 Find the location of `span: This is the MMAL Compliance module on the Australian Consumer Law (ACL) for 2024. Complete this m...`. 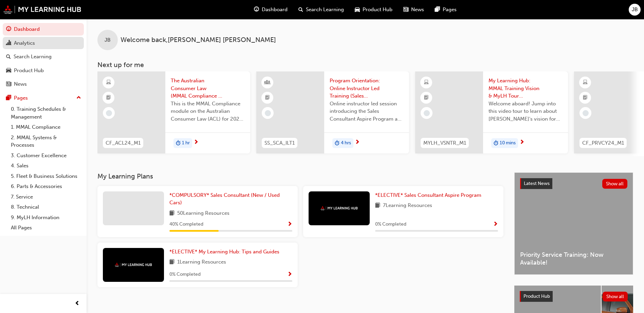

span: This is the MMAL Compliance module on the Australian Consumer Law (ACL) for 2024. Complete this m... is located at coordinates (208, 111).